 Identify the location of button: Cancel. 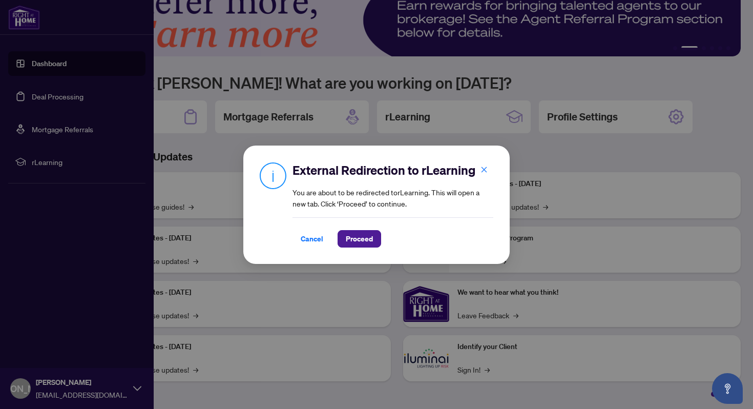
(312, 239).